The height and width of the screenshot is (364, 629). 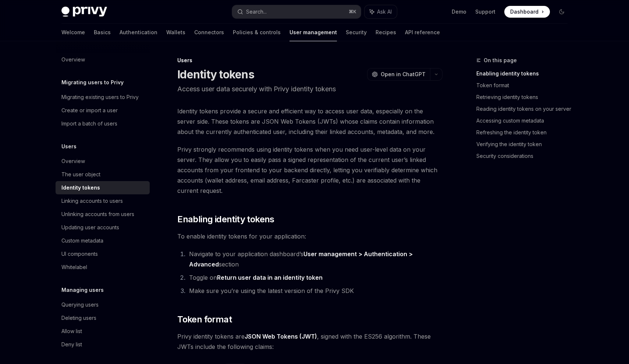 What do you see at coordinates (381, 12) in the screenshot?
I see `button: Ask AI` at bounding box center [381, 12].